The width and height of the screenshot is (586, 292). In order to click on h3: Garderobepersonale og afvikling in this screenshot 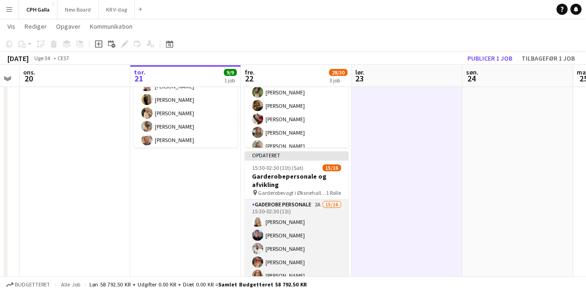, I will do `click(296, 181)`.